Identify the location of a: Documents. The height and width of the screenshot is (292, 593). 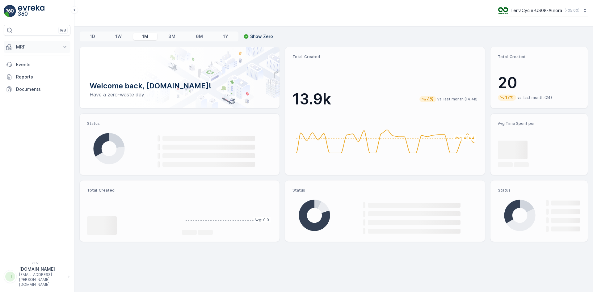
(37, 89).